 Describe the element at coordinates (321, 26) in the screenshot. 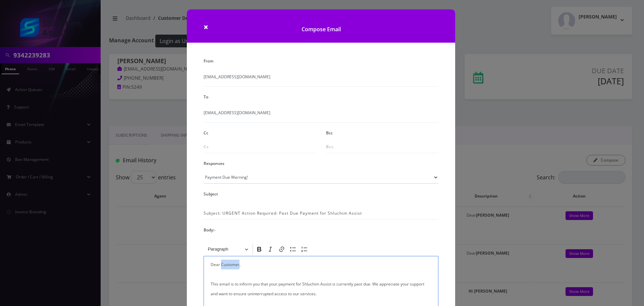

I see `h1: Compose Email` at that location.